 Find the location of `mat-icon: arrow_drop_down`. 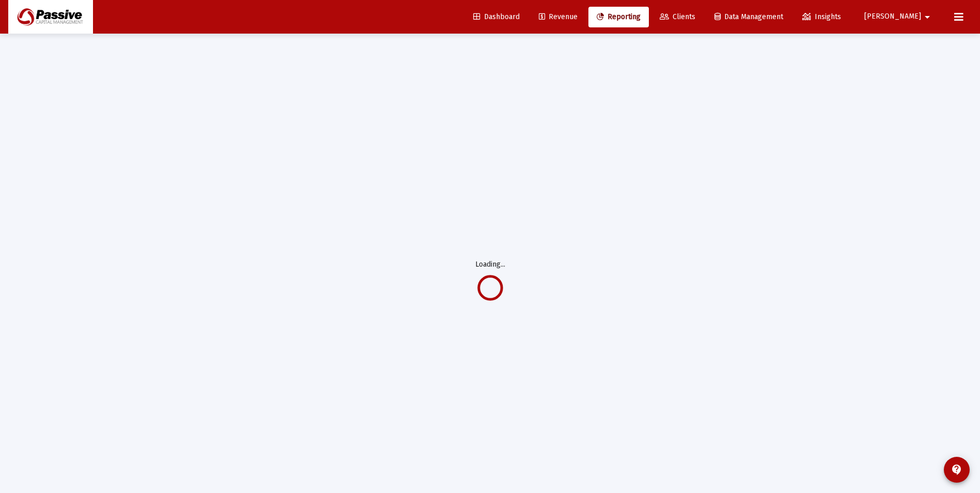

mat-icon: arrow_drop_down is located at coordinates (927, 17).